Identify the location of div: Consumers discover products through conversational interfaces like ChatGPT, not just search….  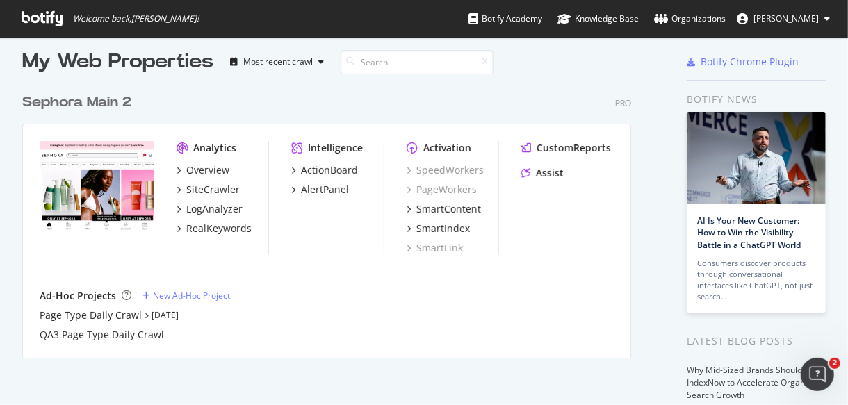
(757, 280).